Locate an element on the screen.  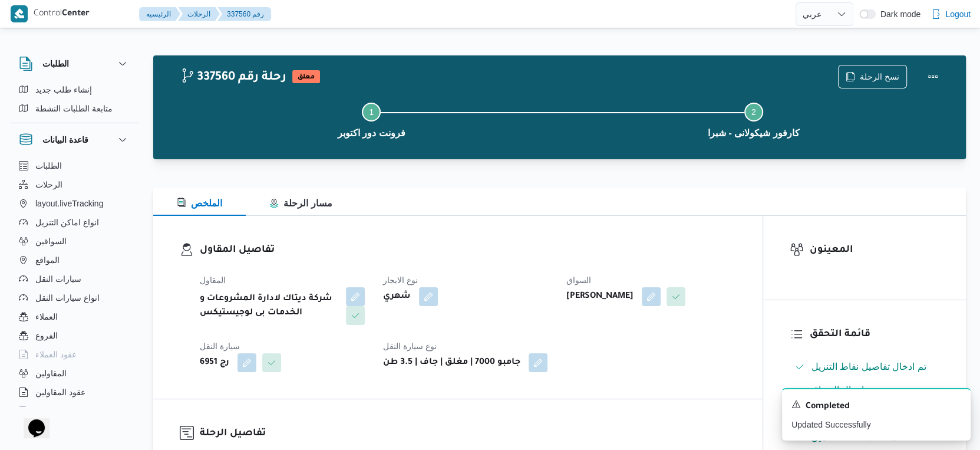
span: Dark mode is located at coordinates (898, 14).